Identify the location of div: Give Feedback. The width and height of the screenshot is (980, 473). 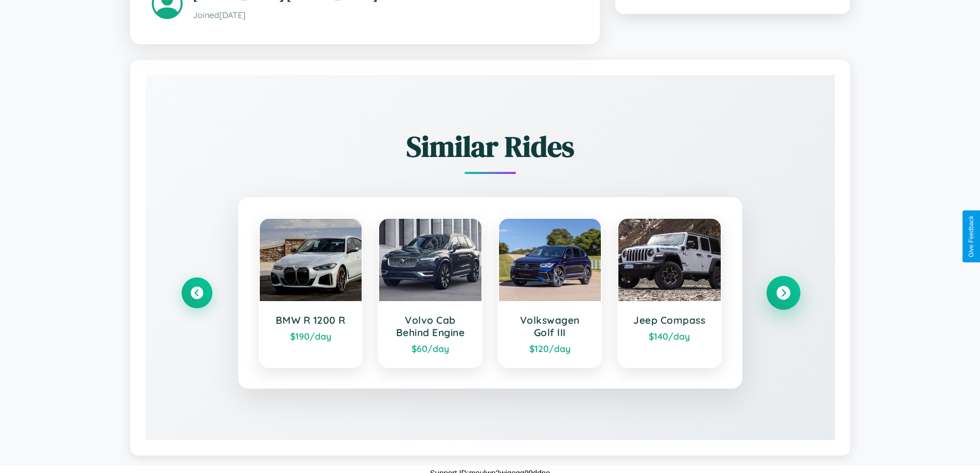
(971, 236).